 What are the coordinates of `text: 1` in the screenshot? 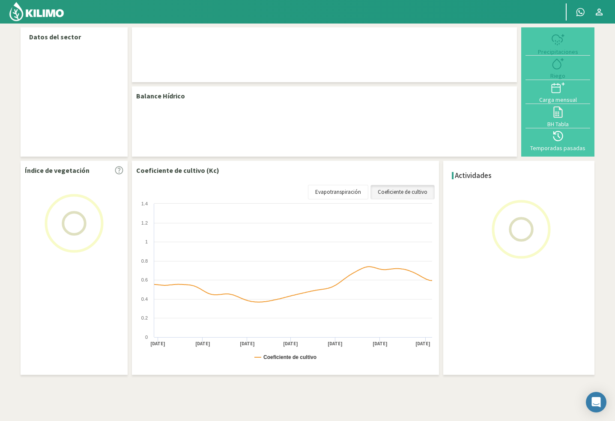 It's located at (146, 242).